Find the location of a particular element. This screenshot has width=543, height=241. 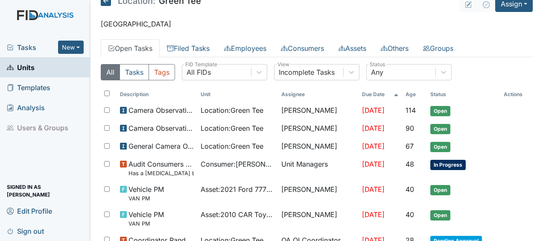

button: Tags is located at coordinates (162, 72).